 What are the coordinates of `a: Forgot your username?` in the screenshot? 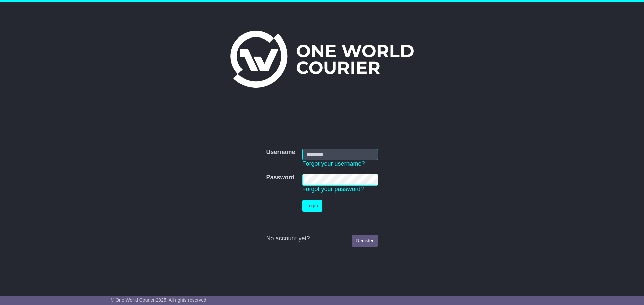 It's located at (333, 164).